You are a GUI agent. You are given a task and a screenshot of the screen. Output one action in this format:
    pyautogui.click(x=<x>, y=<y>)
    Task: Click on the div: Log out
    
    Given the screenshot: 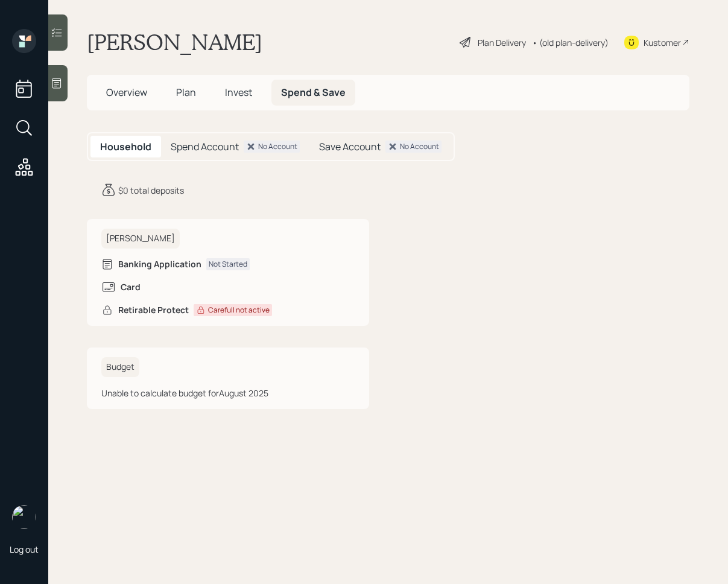 What is the action you would take?
    pyautogui.click(x=24, y=549)
    